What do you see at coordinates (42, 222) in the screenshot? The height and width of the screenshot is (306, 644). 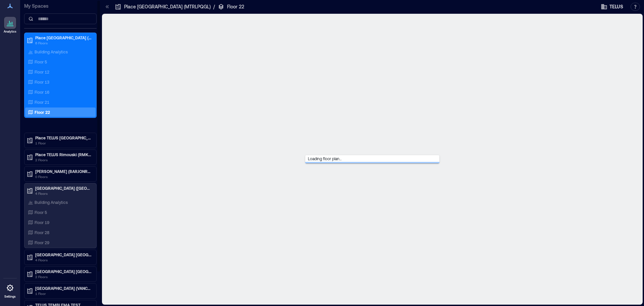 I see `p: Floor 19` at bounding box center [42, 222].